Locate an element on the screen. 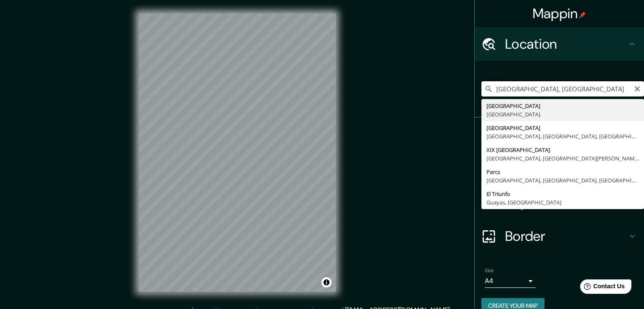  div: Border is located at coordinates (559, 236).